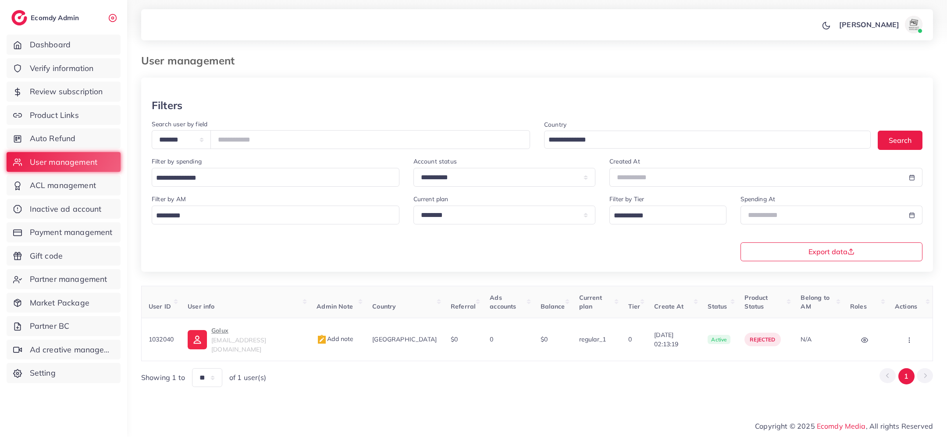 This screenshot has height=437, width=947. I want to click on label: Filter by spending, so click(177, 161).